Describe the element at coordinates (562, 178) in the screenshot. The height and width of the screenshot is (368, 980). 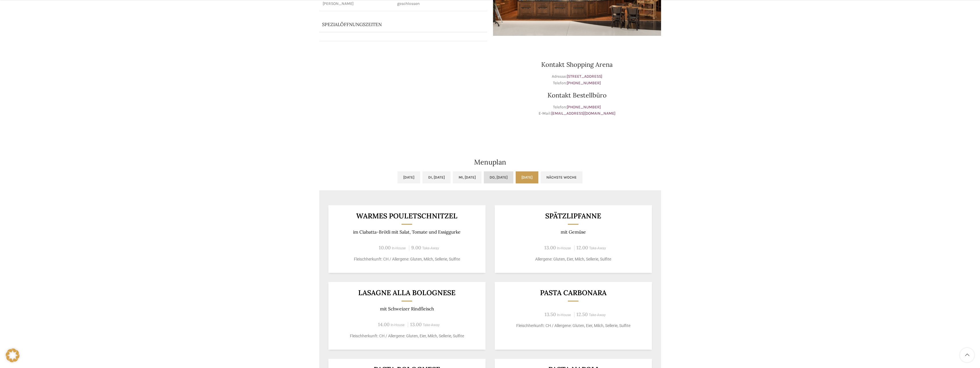
I see `a: Nächste Woche` at that location.